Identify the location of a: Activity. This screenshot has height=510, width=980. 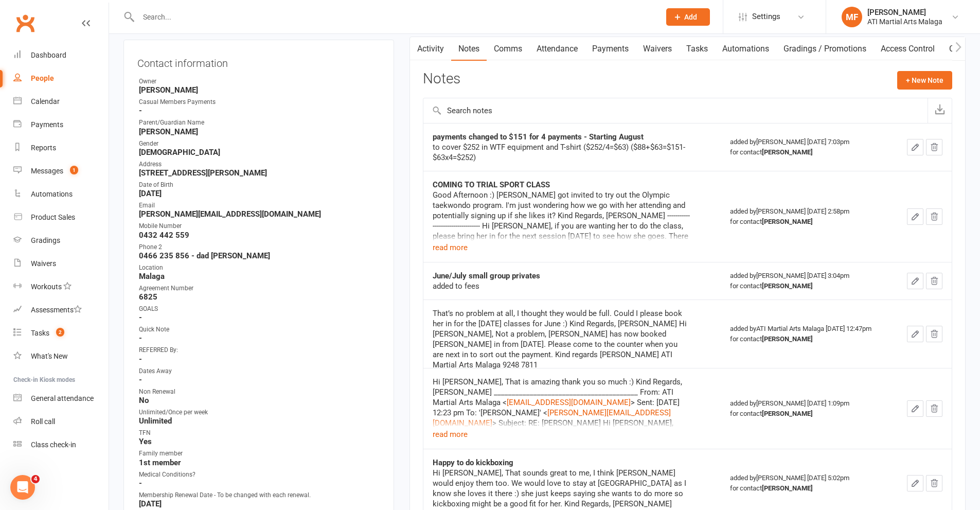
(431, 49).